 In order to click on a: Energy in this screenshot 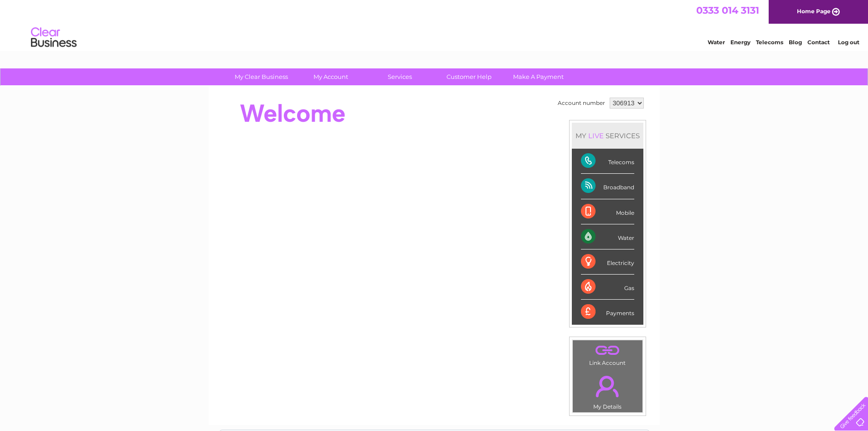, I will do `click(740, 42)`.